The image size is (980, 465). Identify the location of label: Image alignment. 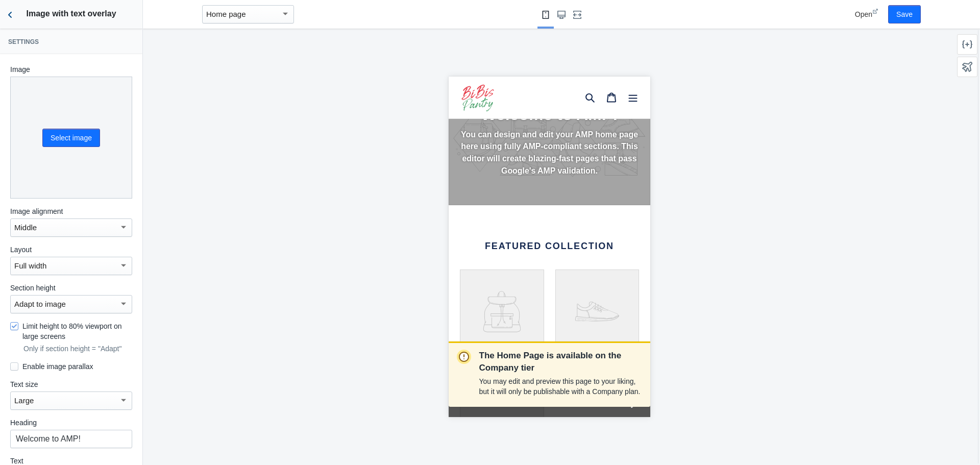
(71, 211).